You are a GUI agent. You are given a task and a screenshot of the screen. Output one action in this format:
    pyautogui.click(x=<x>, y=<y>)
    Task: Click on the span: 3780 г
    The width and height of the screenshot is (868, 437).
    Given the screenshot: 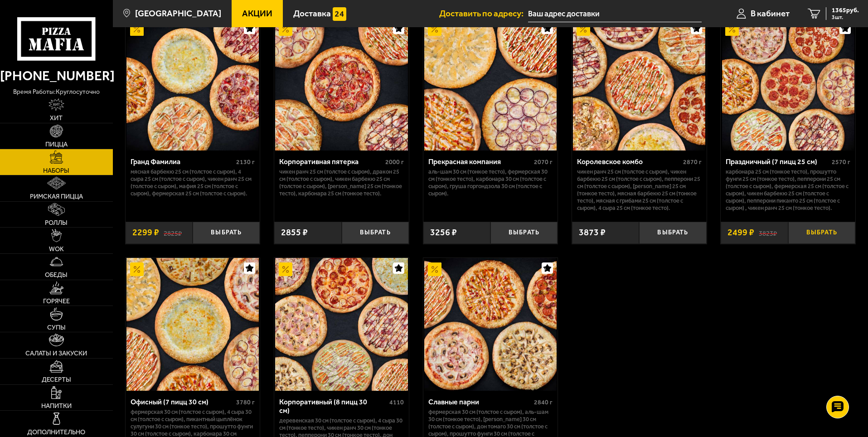 What is the action you would take?
    pyautogui.click(x=245, y=402)
    